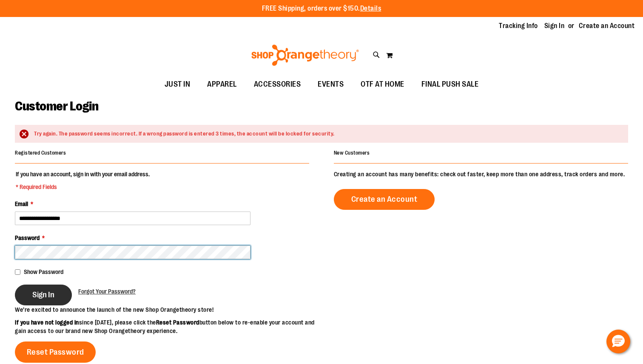 The height and width of the screenshot is (364, 643). Describe the element at coordinates (55, 352) in the screenshot. I see `span: Reset Password` at that location.